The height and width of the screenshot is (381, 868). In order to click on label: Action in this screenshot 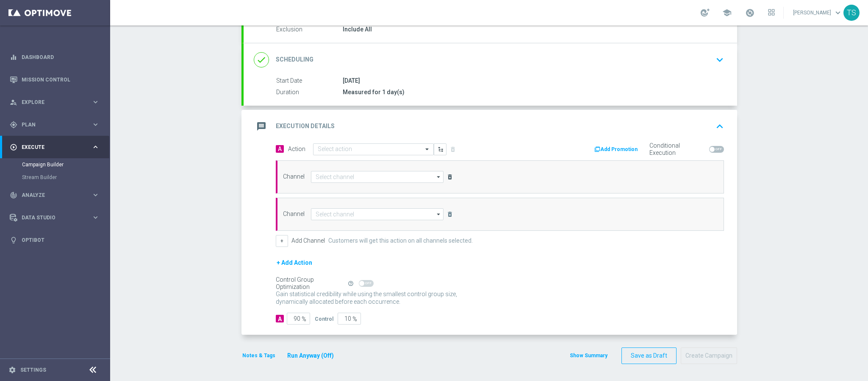, I will do `click(296, 149)`.